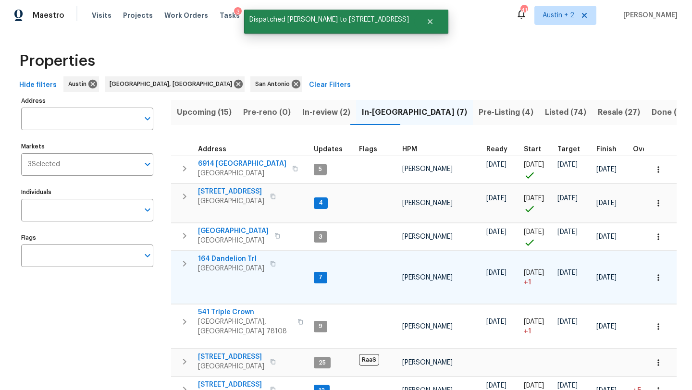 Image resolution: width=692 pixels, height=390 pixels. I want to click on span: 5, so click(320, 169).